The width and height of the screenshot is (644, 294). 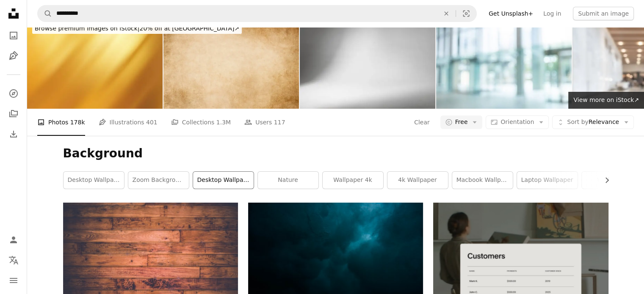 What do you see at coordinates (14, 114) in the screenshot?
I see `a: Collections` at bounding box center [14, 114].